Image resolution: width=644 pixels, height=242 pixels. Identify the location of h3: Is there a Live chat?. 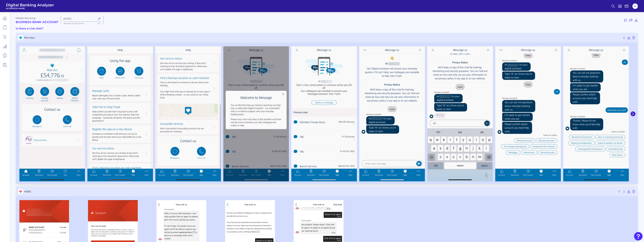
(327, 29).